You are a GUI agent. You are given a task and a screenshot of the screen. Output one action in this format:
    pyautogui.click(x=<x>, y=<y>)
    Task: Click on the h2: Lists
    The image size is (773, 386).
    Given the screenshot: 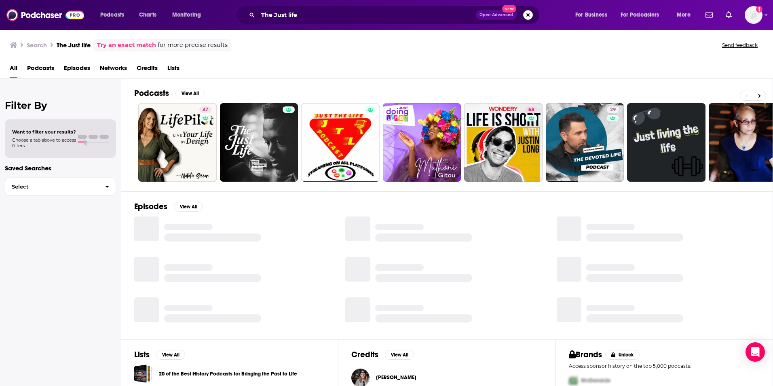 What is the action you would take?
    pyautogui.click(x=142, y=354)
    